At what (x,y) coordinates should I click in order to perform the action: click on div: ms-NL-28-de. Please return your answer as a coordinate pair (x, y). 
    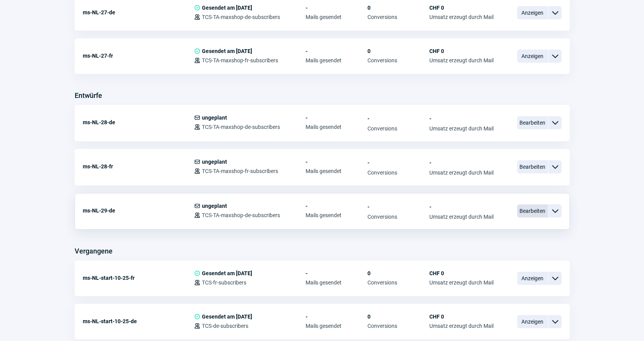
    Looking at the image, I should click on (138, 123).